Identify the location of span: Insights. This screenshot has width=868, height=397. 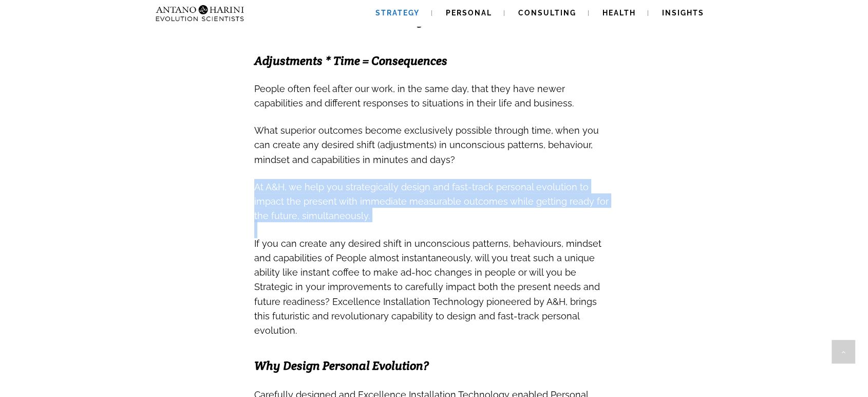
(683, 13).